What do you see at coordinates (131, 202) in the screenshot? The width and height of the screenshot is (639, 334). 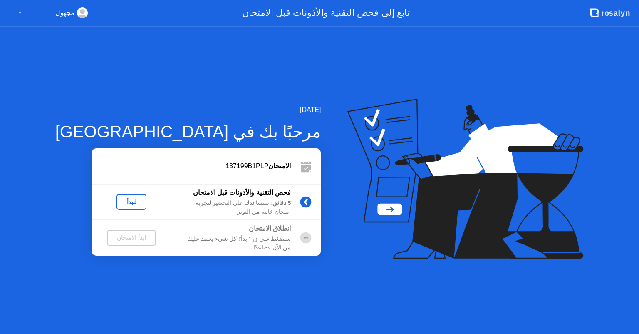 I see `button: لنبدأ` at bounding box center [131, 202].